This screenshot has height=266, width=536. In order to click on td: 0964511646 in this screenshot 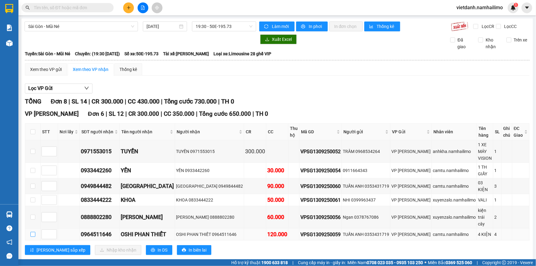, I will do `click(100, 234)`.